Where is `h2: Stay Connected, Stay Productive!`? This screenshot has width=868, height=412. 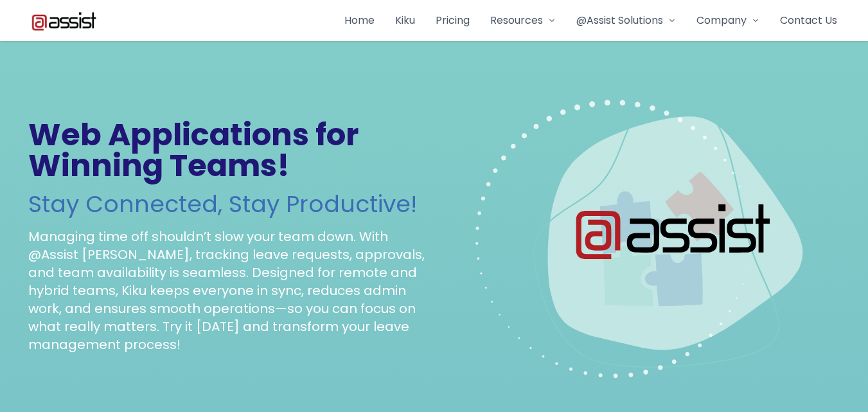 h2: Stay Connected, Stay Productive! is located at coordinates (229, 204).